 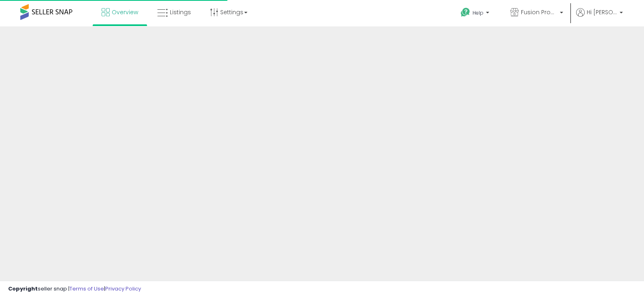 What do you see at coordinates (74, 289) in the screenshot?
I see `div: seller snap | |` at bounding box center [74, 289].